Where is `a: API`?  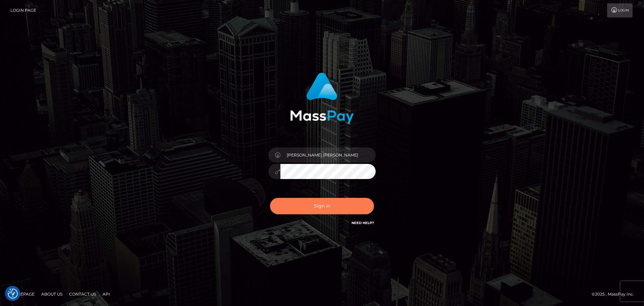
a: API is located at coordinates (106, 293).